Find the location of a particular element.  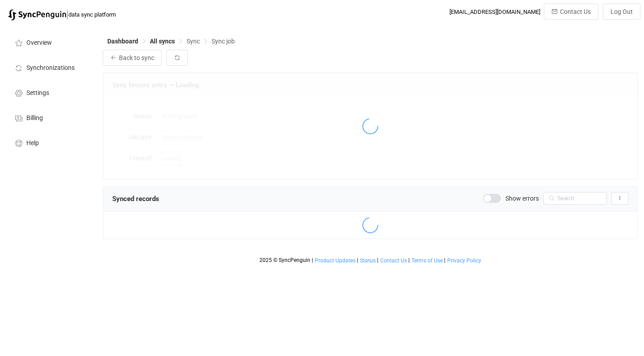

span: Back to sync is located at coordinates (137, 58).